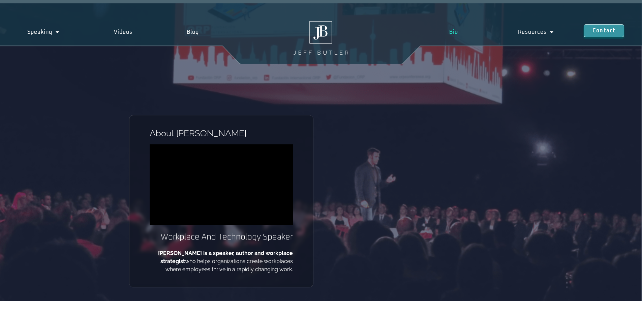 The image size is (642, 310). I want to click on nav: Menu, so click(501, 32).